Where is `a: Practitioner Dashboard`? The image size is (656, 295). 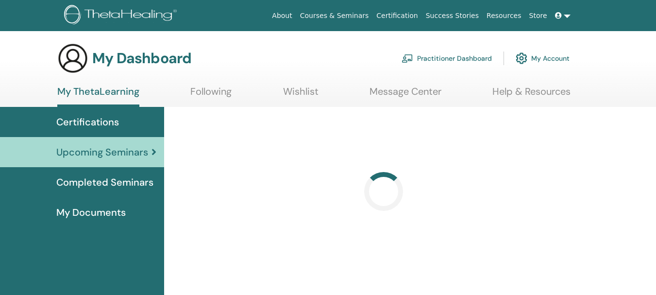
a: Practitioner Dashboard is located at coordinates (447, 58).